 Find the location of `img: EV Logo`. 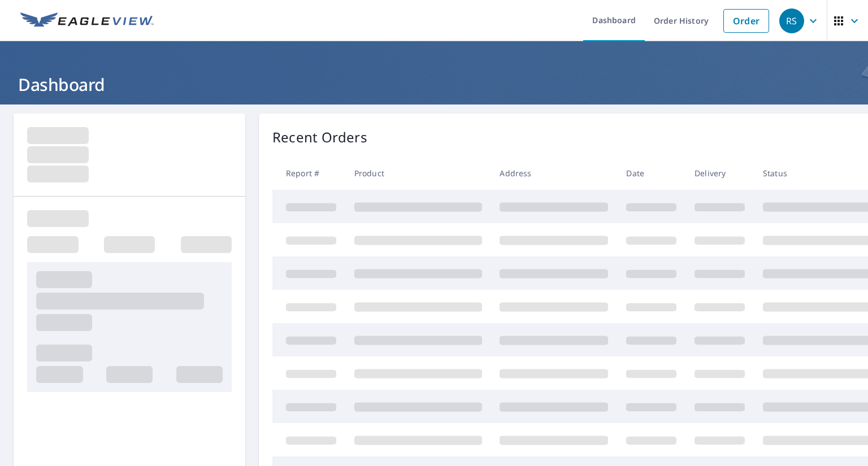

img: EV Logo is located at coordinates (87, 21).